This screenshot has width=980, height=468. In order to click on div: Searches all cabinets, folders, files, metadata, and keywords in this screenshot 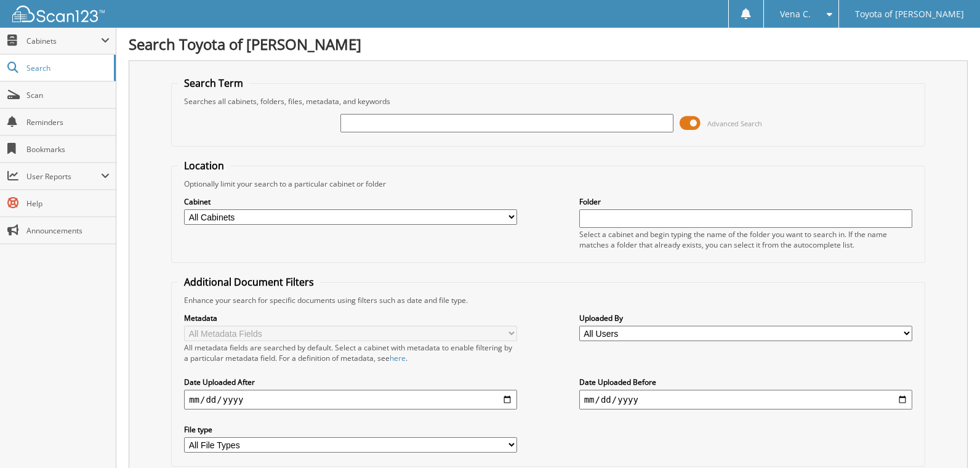, I will do `click(548, 101)`.